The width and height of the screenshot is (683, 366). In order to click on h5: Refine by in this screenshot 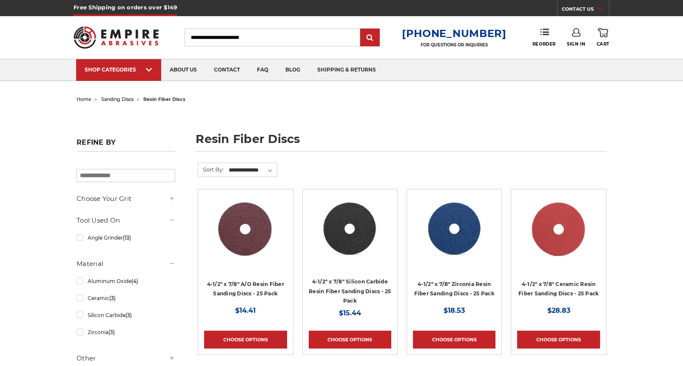, I will do `click(126, 145)`.